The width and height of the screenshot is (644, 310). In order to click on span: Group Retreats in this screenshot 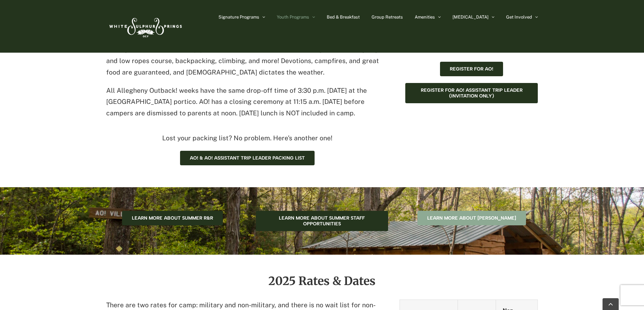, I will do `click(387, 17)`.